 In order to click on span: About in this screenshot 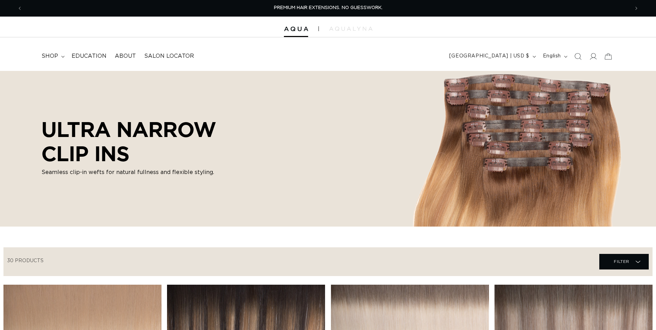, I will do `click(125, 56)`.